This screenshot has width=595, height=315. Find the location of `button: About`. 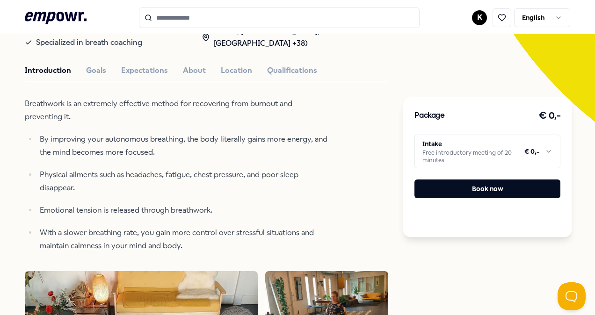

button: About is located at coordinates (194, 71).